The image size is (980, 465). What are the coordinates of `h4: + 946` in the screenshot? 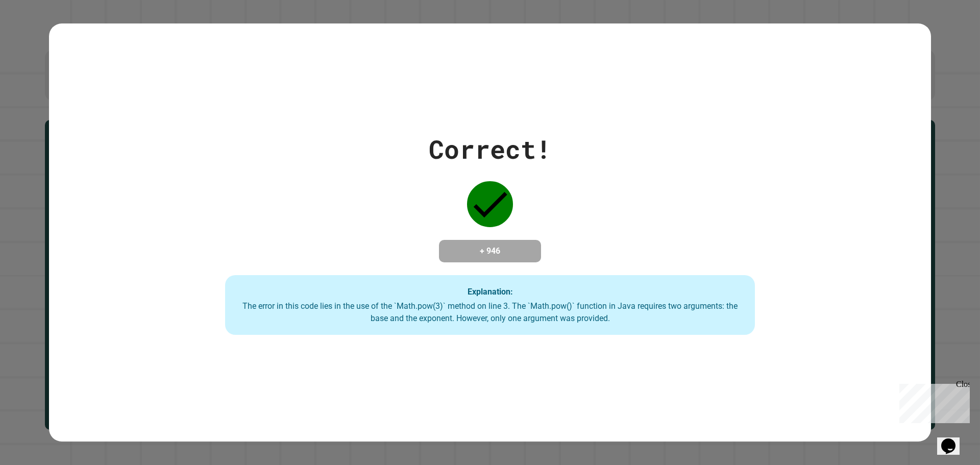 It's located at (490, 251).